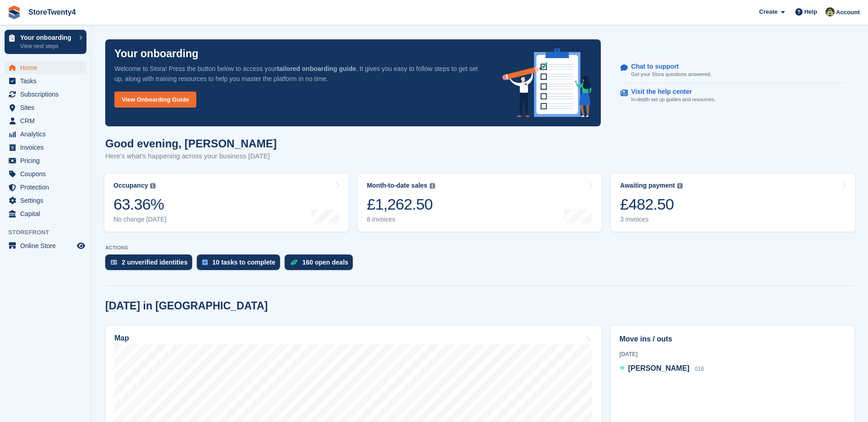 This screenshot has height=422, width=868. What do you see at coordinates (49, 232) in the screenshot?
I see `span: Storefront` at bounding box center [49, 232].